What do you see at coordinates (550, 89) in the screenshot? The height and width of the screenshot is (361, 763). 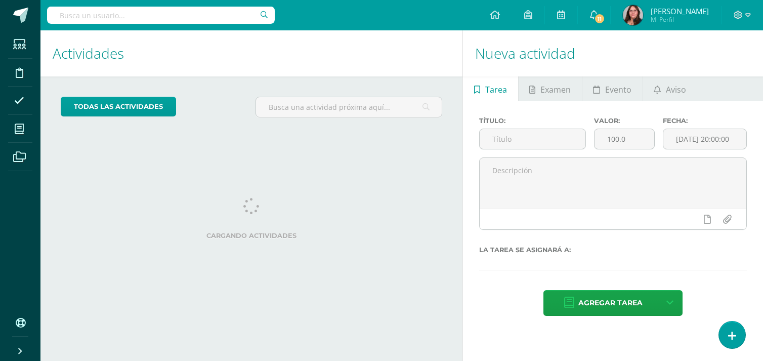 I see `a: Examen` at bounding box center [550, 89].